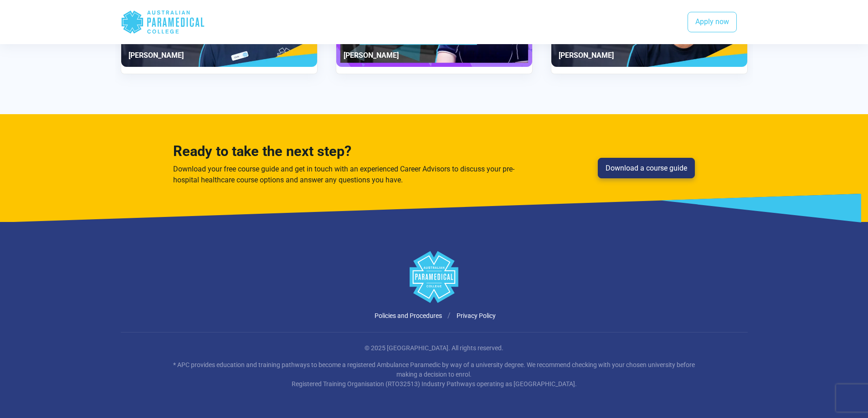 The width and height of the screenshot is (868, 418). Describe the element at coordinates (713, 22) in the screenshot. I see `a: Apply now` at that location.